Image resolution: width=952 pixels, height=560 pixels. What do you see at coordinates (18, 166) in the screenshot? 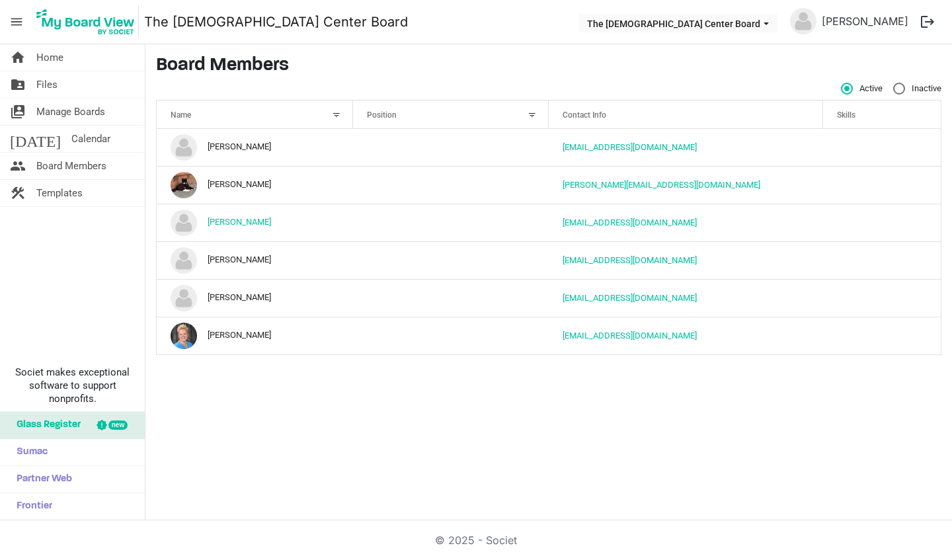
I see `span: people` at bounding box center [18, 166].